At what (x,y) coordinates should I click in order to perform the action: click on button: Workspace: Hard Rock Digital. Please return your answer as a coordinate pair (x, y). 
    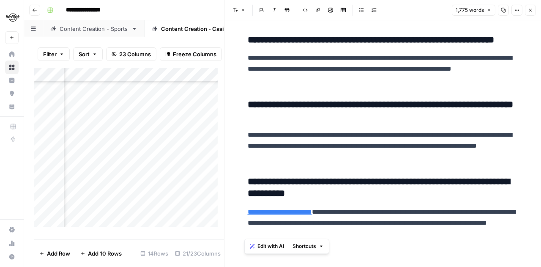
    Looking at the image, I should click on (12, 17).